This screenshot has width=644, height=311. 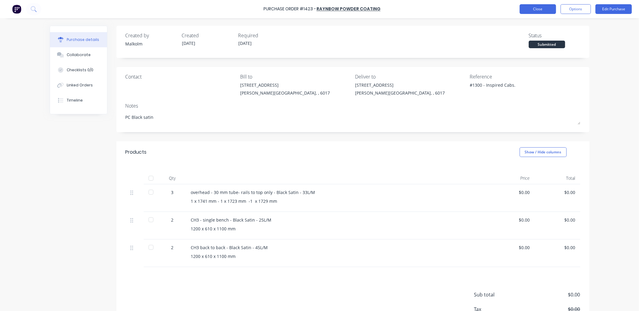 What do you see at coordinates (349, 9) in the screenshot?
I see `a: raynbow powder coating` at bounding box center [349, 9].